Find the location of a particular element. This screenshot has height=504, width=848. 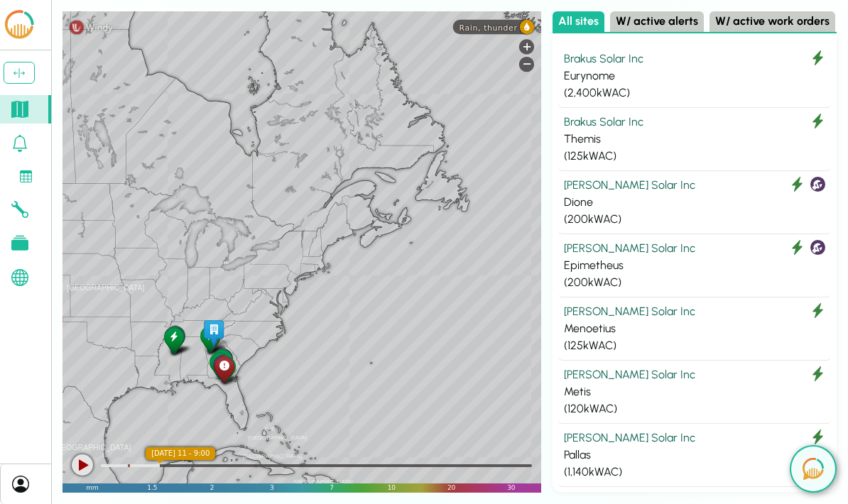

div: Select site list category is located at coordinates (694, 22).